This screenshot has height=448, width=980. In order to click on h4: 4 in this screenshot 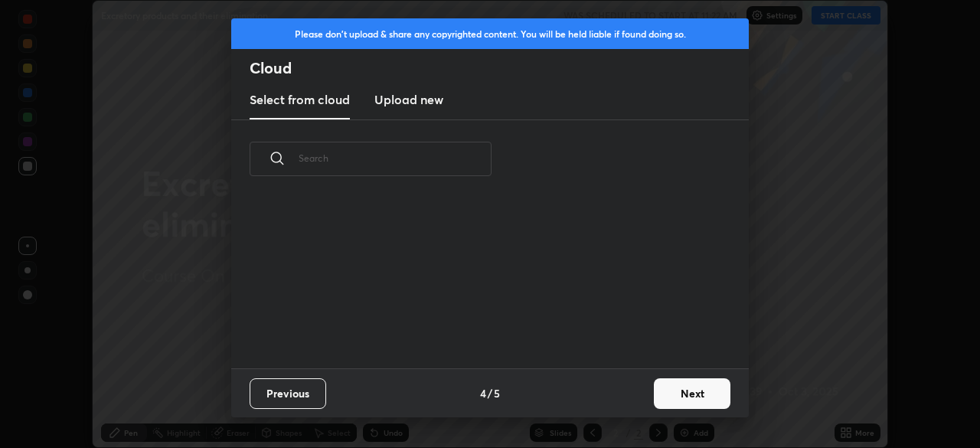, I will do `click(483, 393)`.